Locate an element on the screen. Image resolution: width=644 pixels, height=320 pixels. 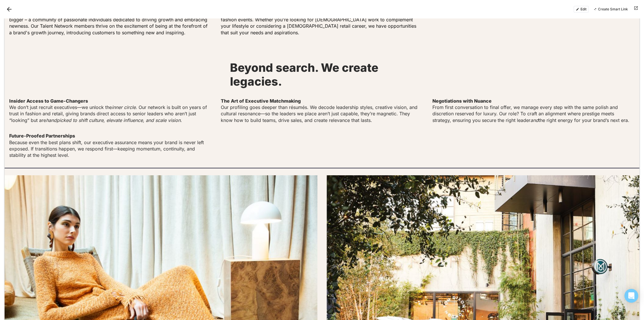
button: Back is located at coordinates (9, 9).